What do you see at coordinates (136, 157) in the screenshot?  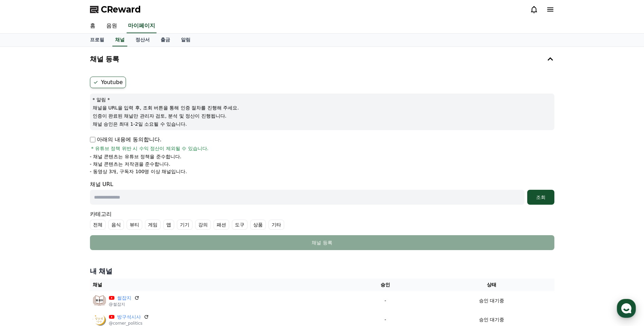 I see `p: - 채널 콘텐츠는 유튜브 정책을 준수합니다.` at bounding box center [136, 157].